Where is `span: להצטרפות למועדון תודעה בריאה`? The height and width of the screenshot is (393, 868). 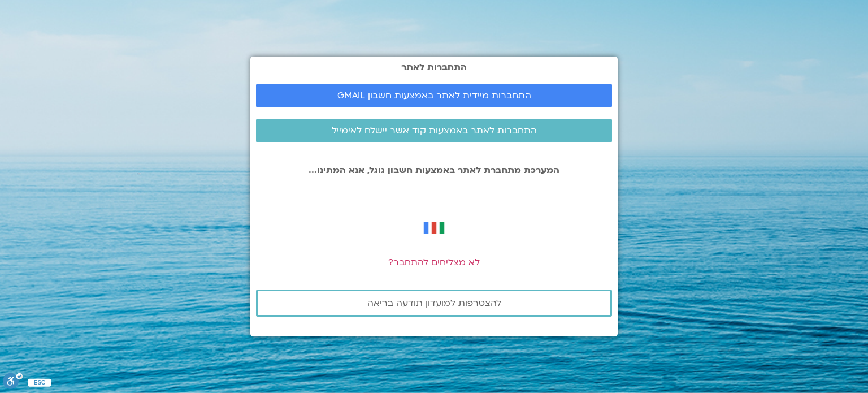
span: להצטרפות למועדון תודעה בריאה is located at coordinates (434, 303).